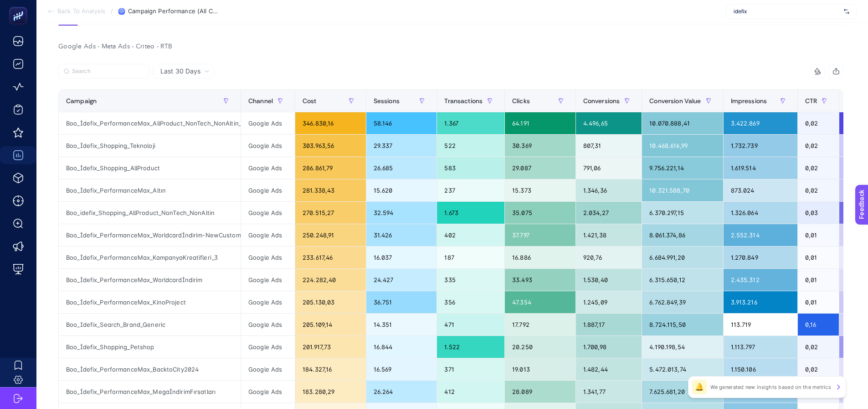 This screenshot has height=409, width=868. Describe the element at coordinates (471, 391) in the screenshot. I see `div: 412` at that location.